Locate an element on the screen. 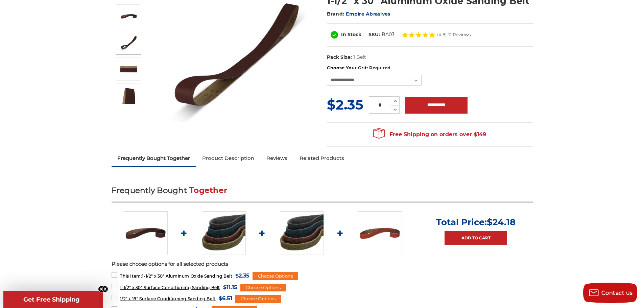 The height and width of the screenshot is (308, 644). p: Please choose options for all selected products is located at coordinates (322, 264).